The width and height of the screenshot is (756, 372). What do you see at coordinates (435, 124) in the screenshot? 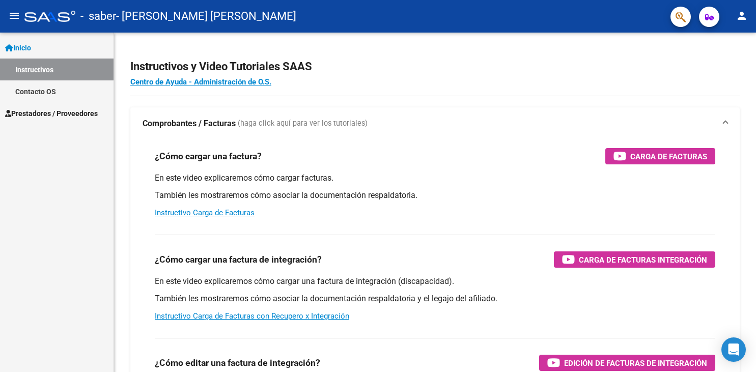
I see `mat-expansion-panel-header: Comprobantes / Facturas (haga click aquí para ver los tutoriales)` at bounding box center [435, 124].